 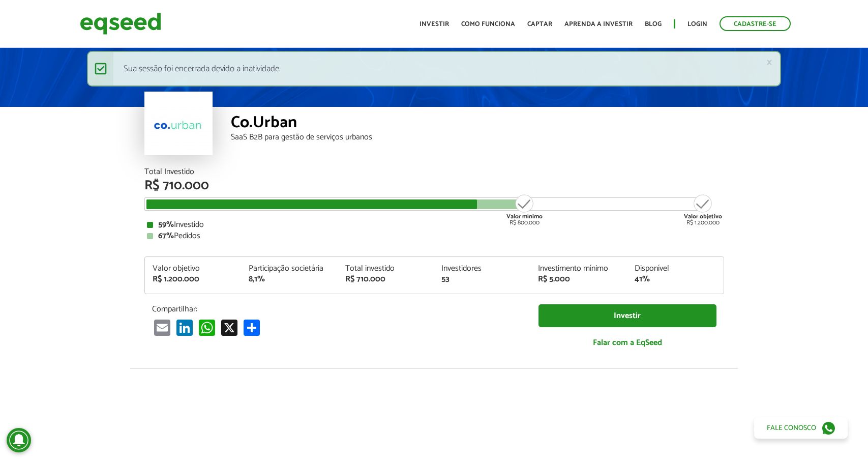 I want to click on div: R$ 5.000, so click(x=578, y=279).